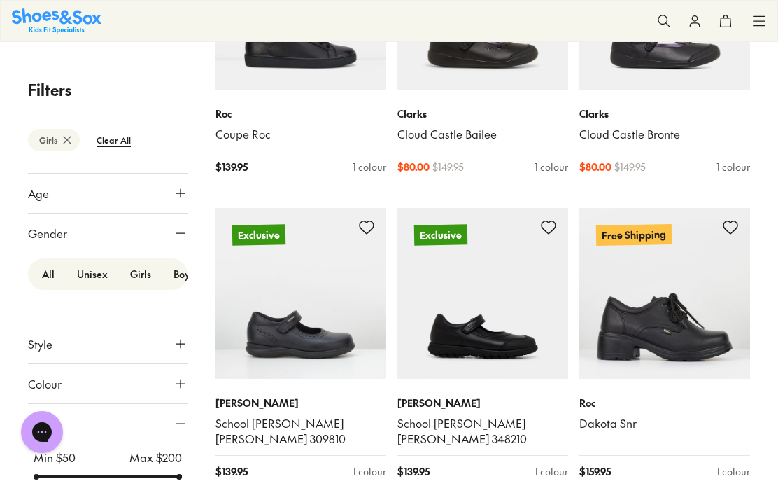 The width and height of the screenshot is (778, 500). Describe the element at coordinates (184, 274) in the screenshot. I see `label: Boys` at that location.